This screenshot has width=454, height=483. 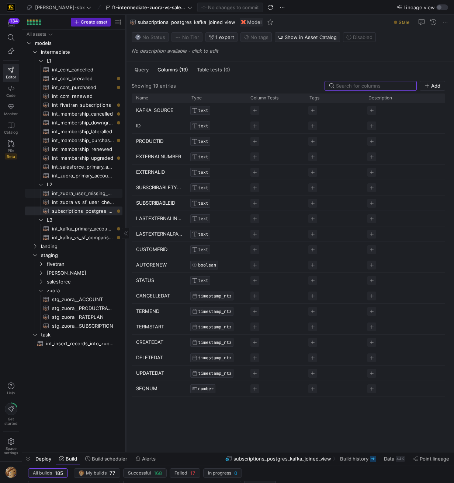 What do you see at coordinates (11, 91) in the screenshot?
I see `a: Code` at bounding box center [11, 91].